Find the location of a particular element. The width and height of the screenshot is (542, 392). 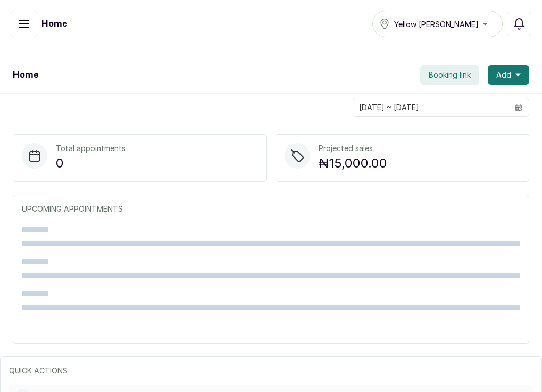

p: 0 is located at coordinates (91, 163).